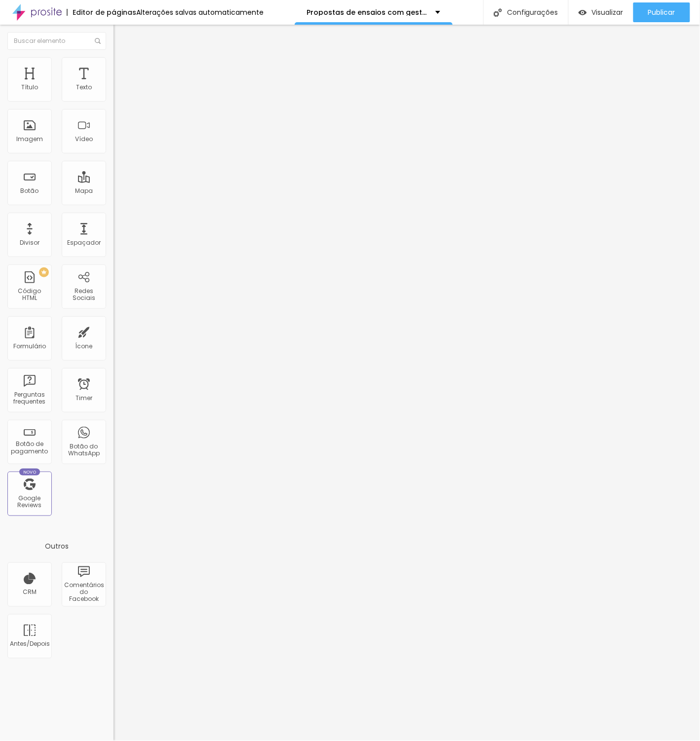 The height and width of the screenshot is (741, 700). What do you see at coordinates (29, 502) in the screenshot?
I see `div: Google Reviews` at bounding box center [29, 502].